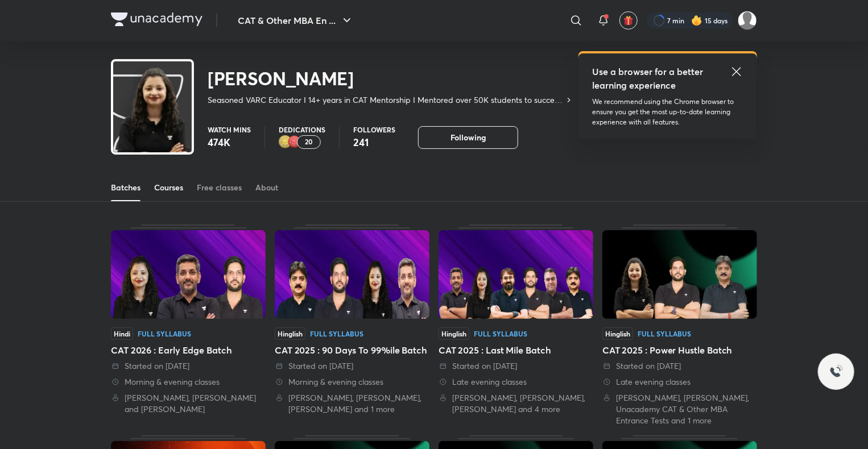 The height and width of the screenshot is (449, 868). I want to click on button: Following, so click(468, 138).